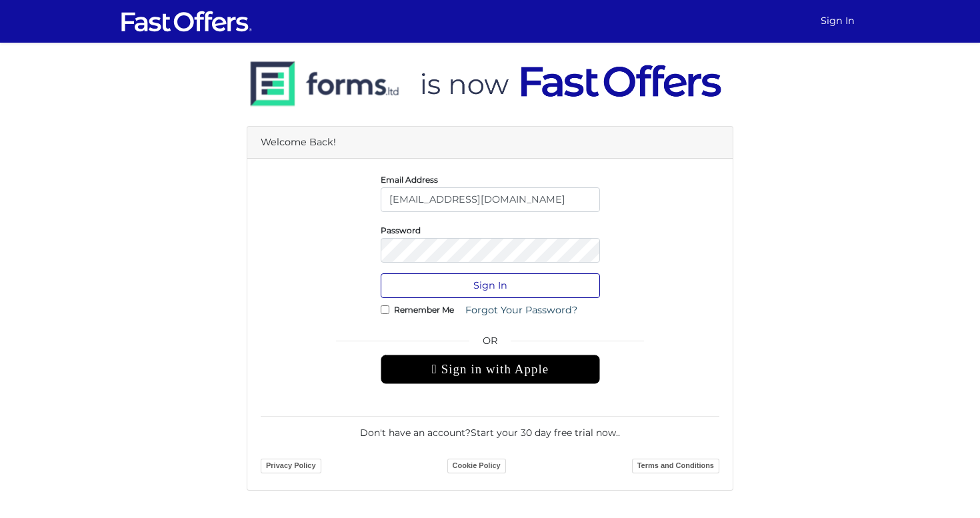 The width and height of the screenshot is (980, 518). I want to click on label: Remember Me, so click(424, 310).